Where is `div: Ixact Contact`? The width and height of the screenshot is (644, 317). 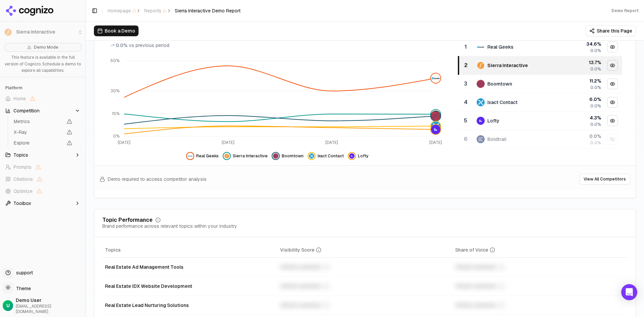
div: Ixact Contact is located at coordinates (502, 103).